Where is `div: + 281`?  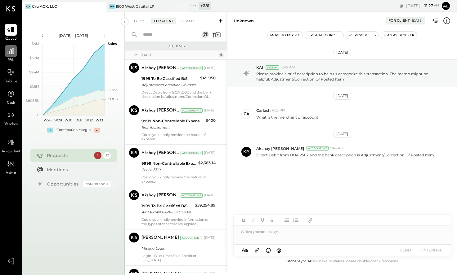
div: + 281 is located at coordinates (205, 6).